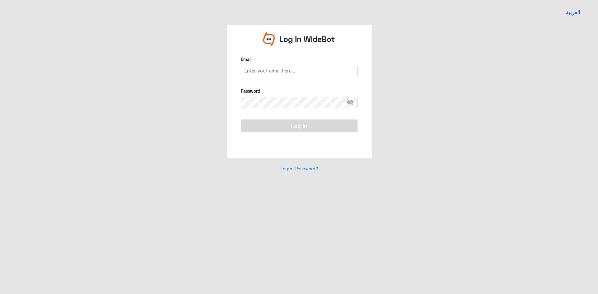 This screenshot has width=598, height=294. Describe the element at coordinates (307, 39) in the screenshot. I see `p: Log In WideBot` at that location.